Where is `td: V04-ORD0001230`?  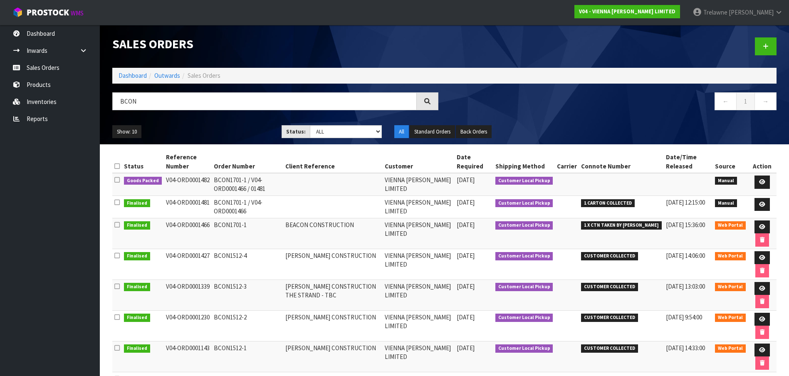 td: V04-ORD0001230 is located at coordinates (188, 326).